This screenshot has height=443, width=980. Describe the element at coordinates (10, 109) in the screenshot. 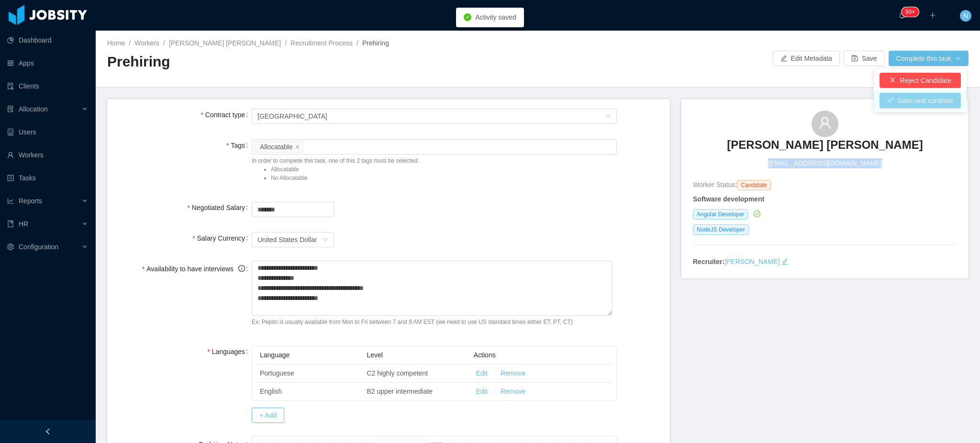

I see `i: icon: solution` at that location.